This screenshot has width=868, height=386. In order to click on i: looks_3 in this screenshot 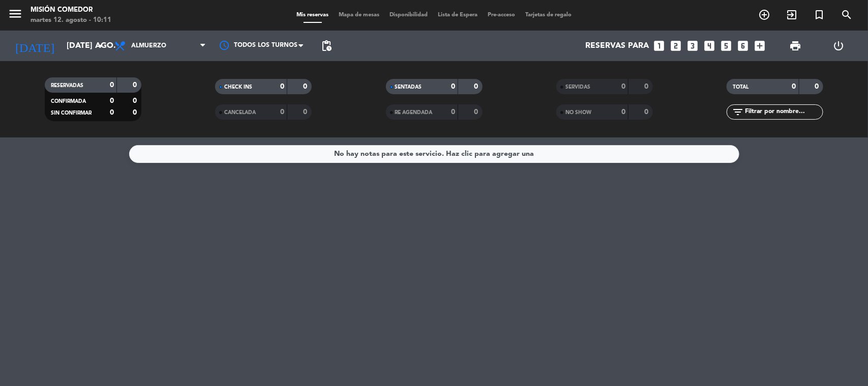, I will do `click(693, 46)`.